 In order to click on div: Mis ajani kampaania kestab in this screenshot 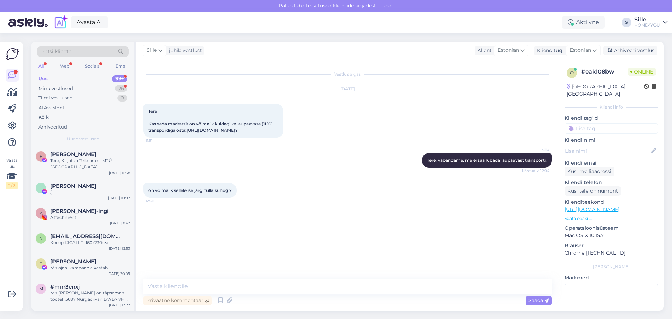, I will do `click(90, 268)`.